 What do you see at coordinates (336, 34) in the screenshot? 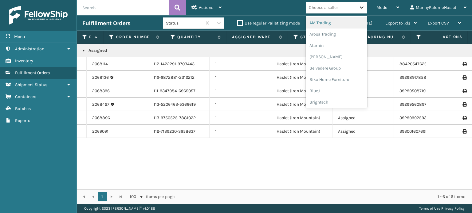
I see `div: Arosa Trading` at bounding box center [336, 34].